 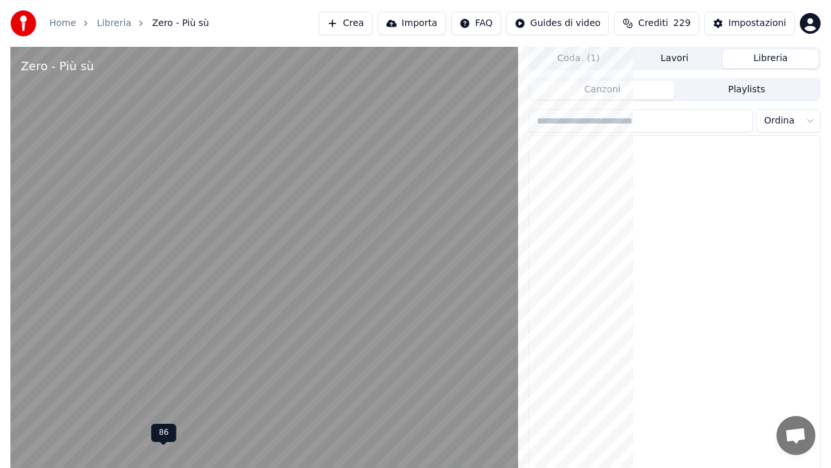 What do you see at coordinates (558, 23) in the screenshot?
I see `button: Guides di video` at bounding box center [558, 23].